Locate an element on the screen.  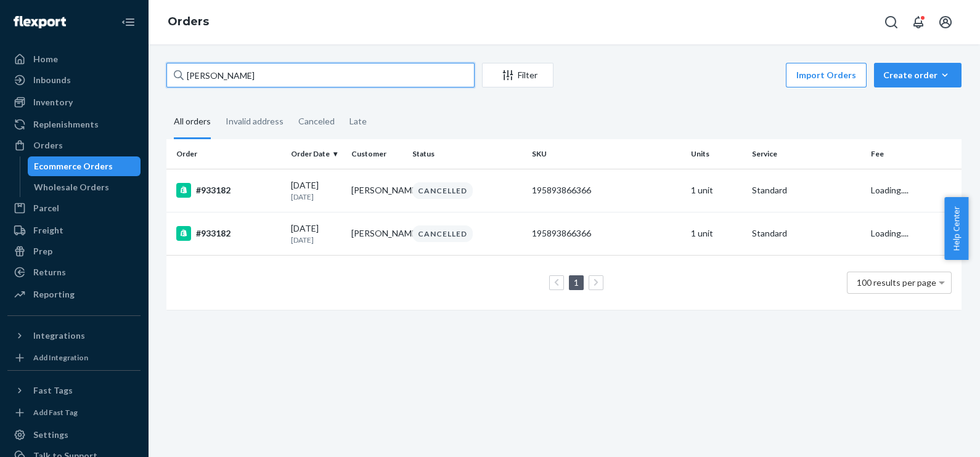
a: Ecommerce Orders is located at coordinates (85, 166).